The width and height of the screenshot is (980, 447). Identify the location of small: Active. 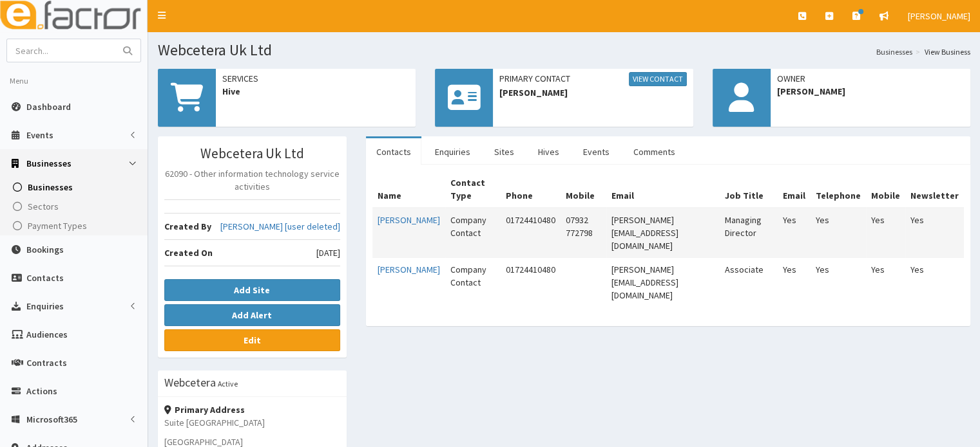
(227, 383).